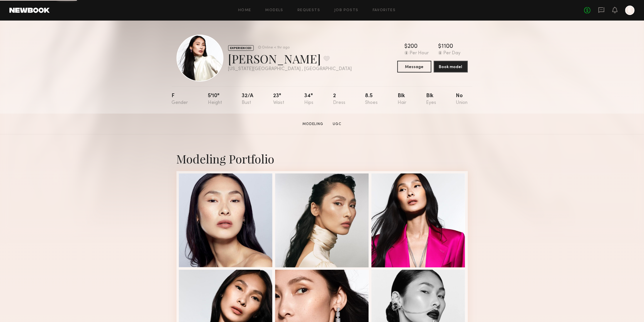 The height and width of the screenshot is (322, 644). What do you see at coordinates (462, 99) in the screenshot?
I see `div: No` at bounding box center [462, 99].